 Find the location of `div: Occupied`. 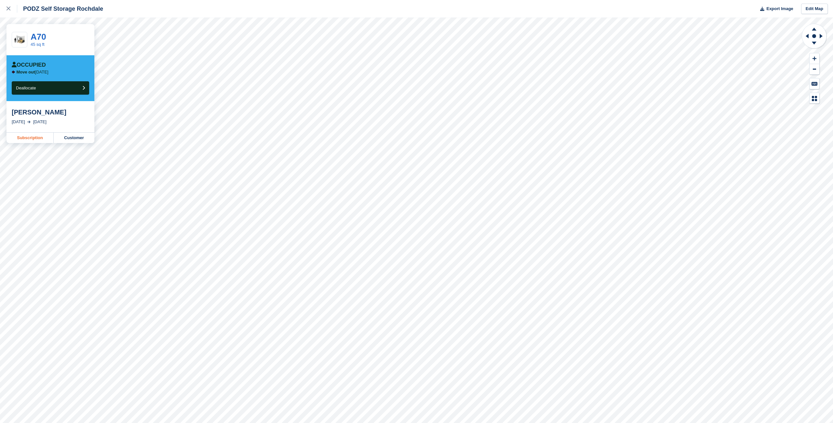

div: Occupied is located at coordinates (29, 65).